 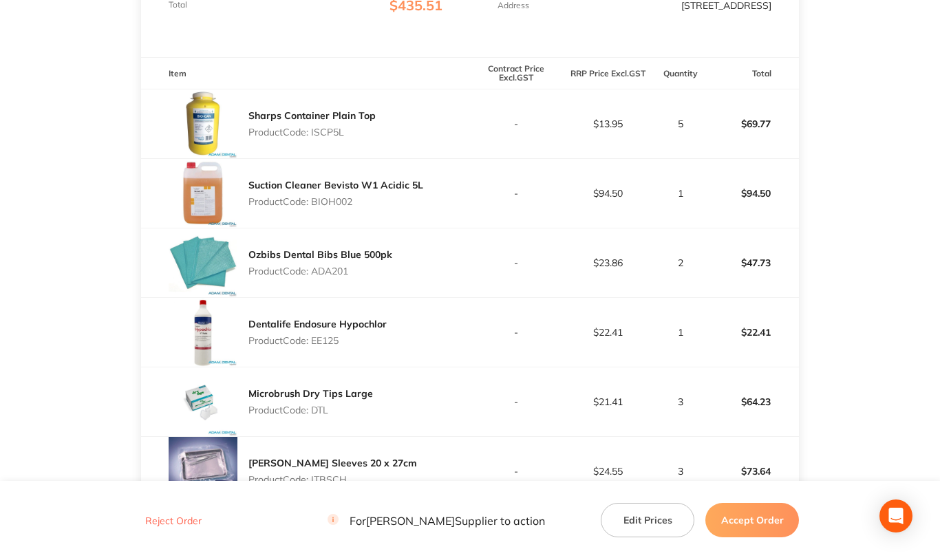 I want to click on p: Product Code: ITBSCH, so click(x=332, y=479).